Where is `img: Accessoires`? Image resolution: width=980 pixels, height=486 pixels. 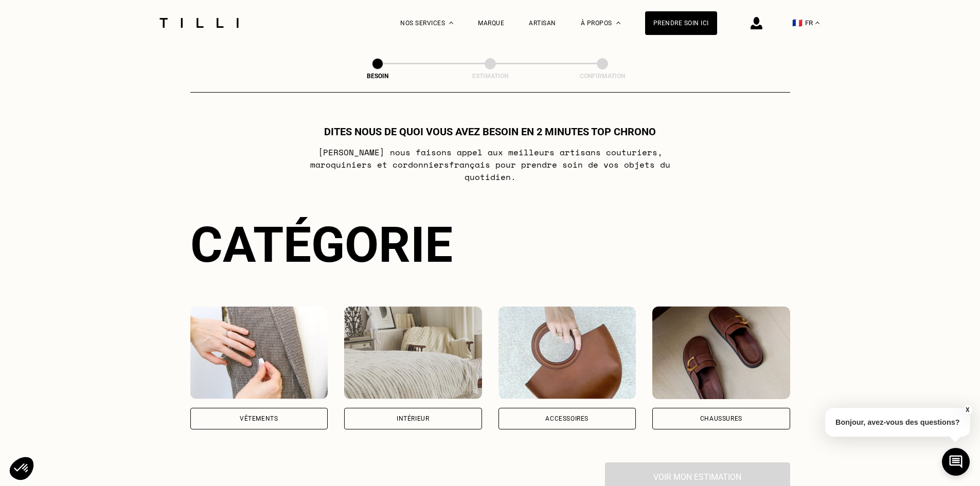 img: Accessoires is located at coordinates (568, 353).